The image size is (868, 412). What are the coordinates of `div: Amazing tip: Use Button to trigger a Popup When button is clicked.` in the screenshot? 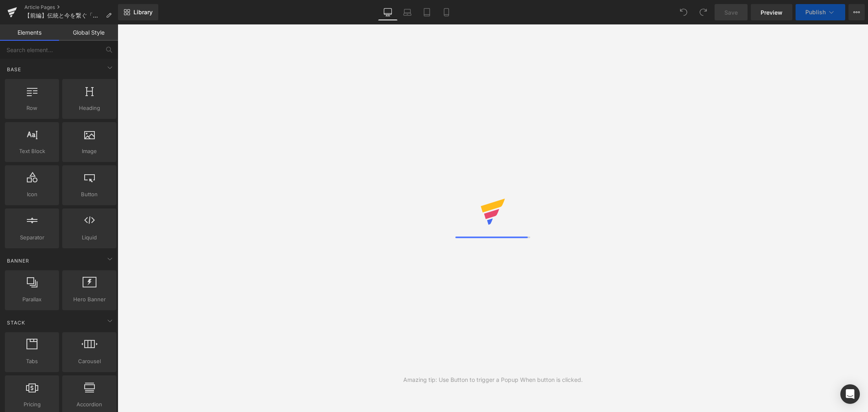 It's located at (493, 380).